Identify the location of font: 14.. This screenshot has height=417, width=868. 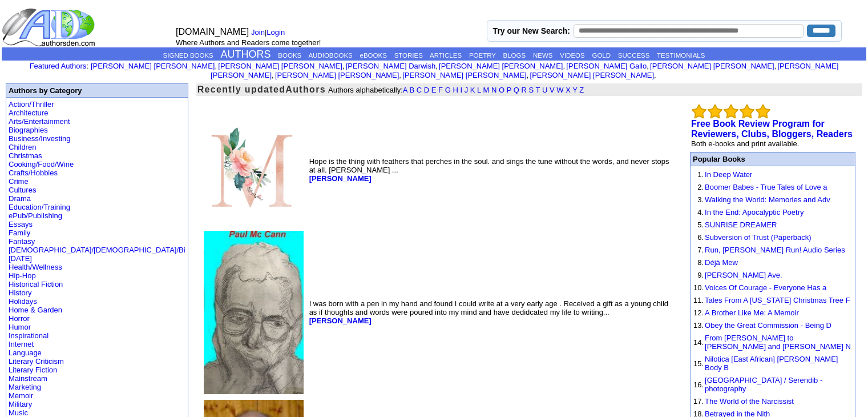
(698, 342).